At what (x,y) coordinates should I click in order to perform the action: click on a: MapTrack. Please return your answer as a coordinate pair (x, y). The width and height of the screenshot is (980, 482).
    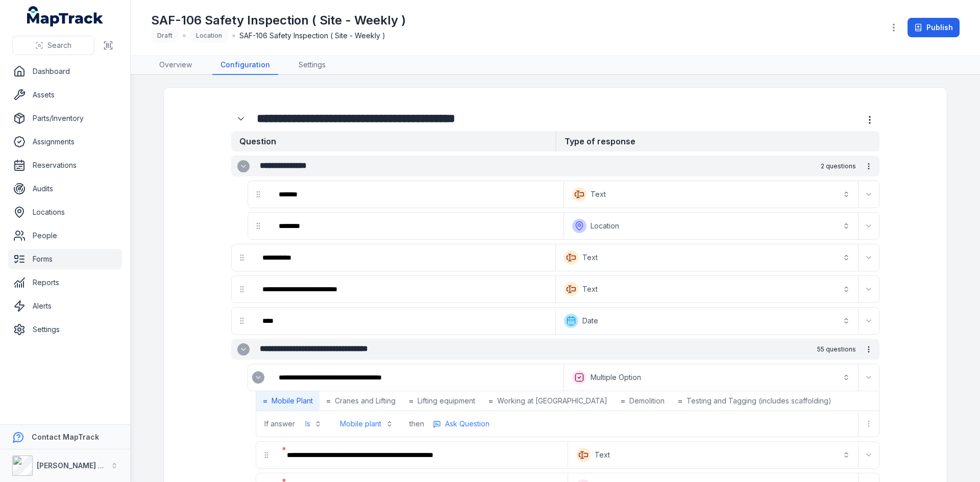
    Looking at the image, I should click on (66, 16).